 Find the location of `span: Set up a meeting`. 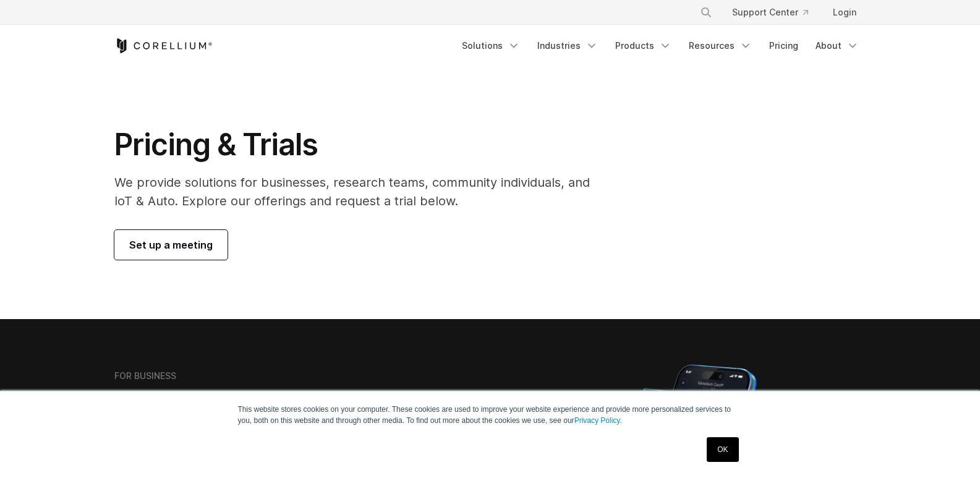

span: Set up a meeting is located at coordinates (171, 245).